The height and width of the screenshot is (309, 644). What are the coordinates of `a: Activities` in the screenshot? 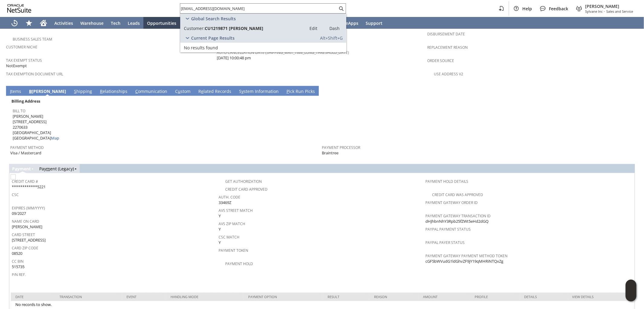 It's located at (64, 23).